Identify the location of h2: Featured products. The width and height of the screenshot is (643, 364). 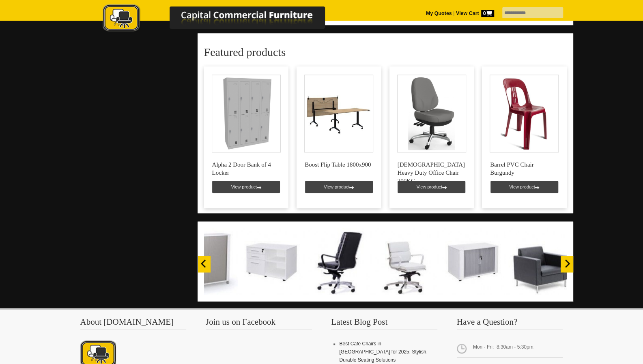
(385, 52).